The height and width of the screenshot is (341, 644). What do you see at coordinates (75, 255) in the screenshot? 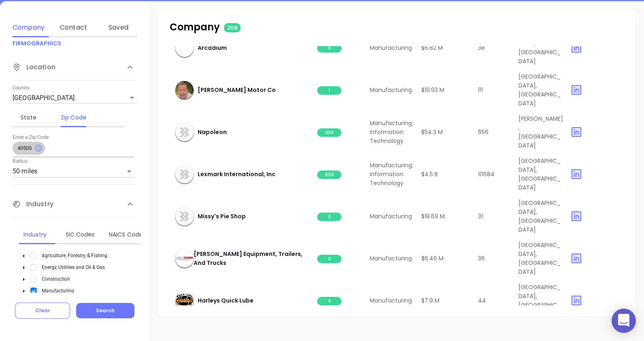
I see `span: Agriculture, Forestry, & Fishing` at bounding box center [75, 255].